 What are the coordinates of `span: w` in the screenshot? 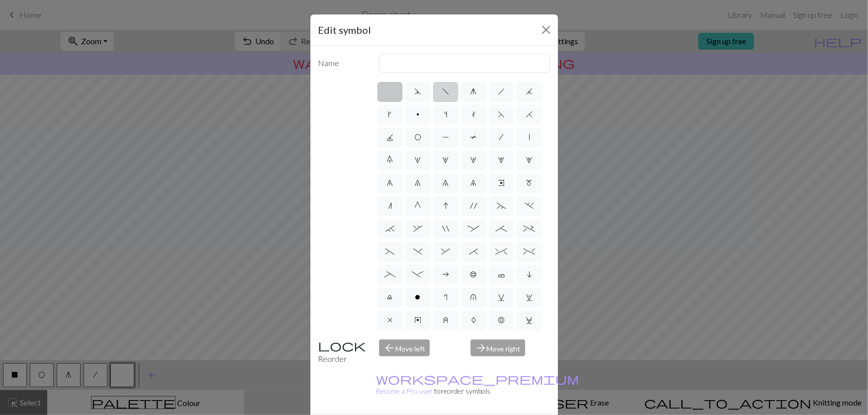 It's located at (529, 298).